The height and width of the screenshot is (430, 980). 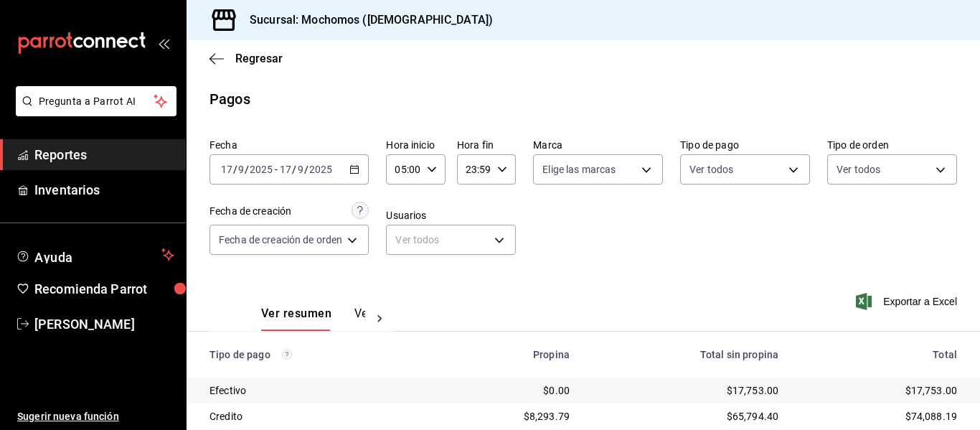 I want to click on button: Pregunta a Parrot AI, so click(x=96, y=101).